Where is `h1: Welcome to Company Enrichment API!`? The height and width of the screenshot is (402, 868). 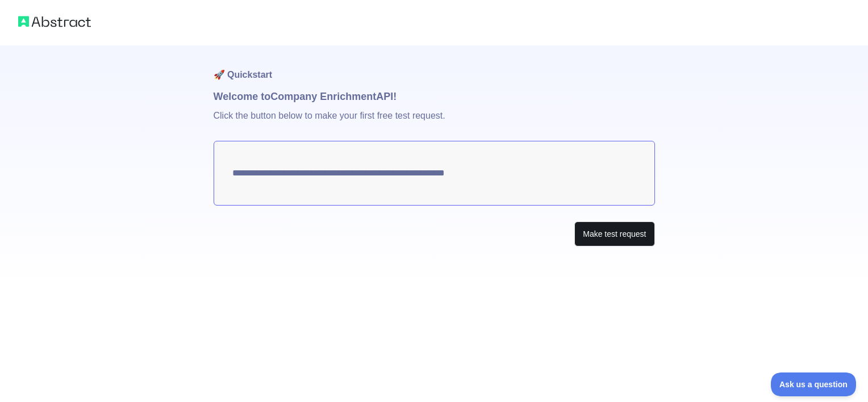
h1: Welcome to Company Enrichment API! is located at coordinates (434, 96).